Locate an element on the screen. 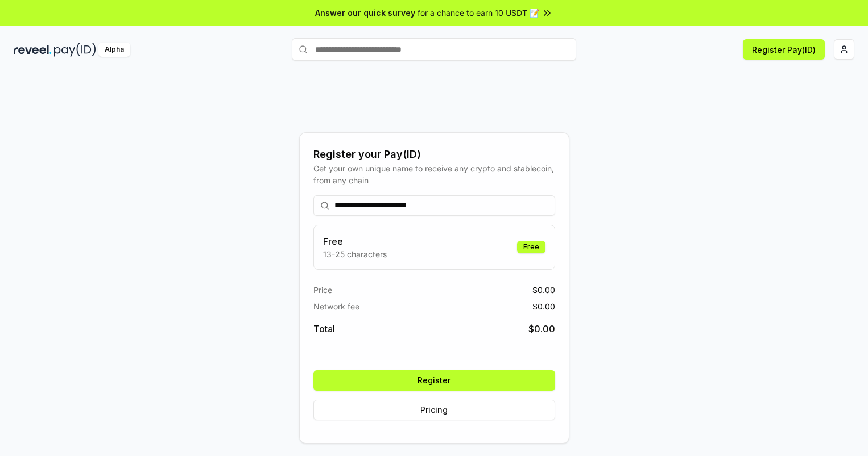 Image resolution: width=868 pixels, height=456 pixels. div: Free is located at coordinates (531, 247).